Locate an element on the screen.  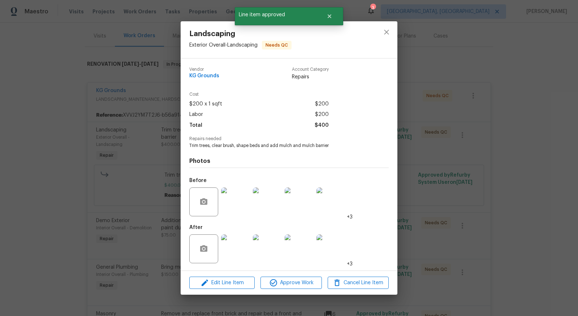
span: Labor is located at coordinates (196, 115).